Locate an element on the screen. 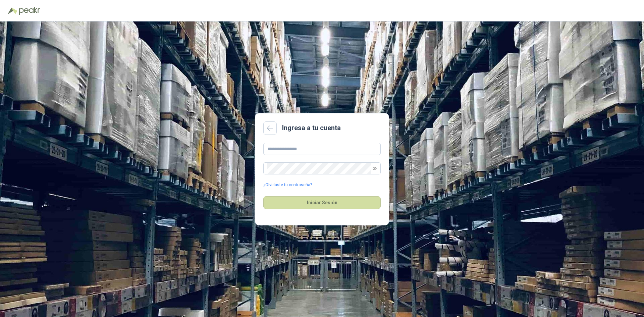 The height and width of the screenshot is (317, 644). h2: Ingresa a tu cuenta is located at coordinates (311, 128).